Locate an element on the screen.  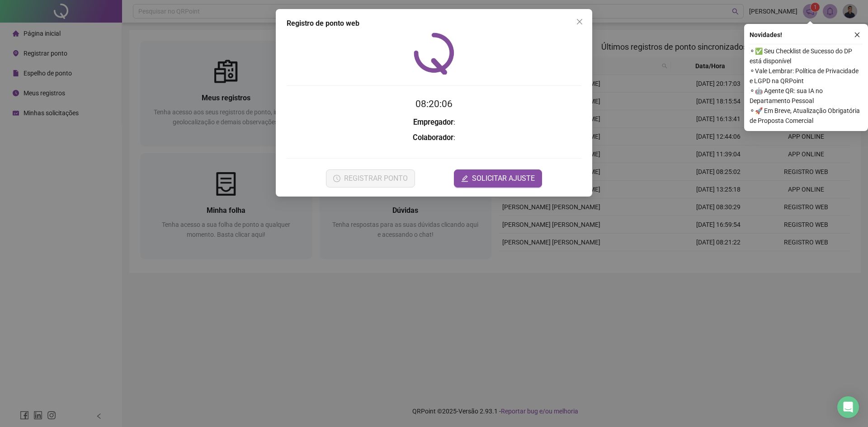
div: Open Intercom Messenger is located at coordinates (848, 407).